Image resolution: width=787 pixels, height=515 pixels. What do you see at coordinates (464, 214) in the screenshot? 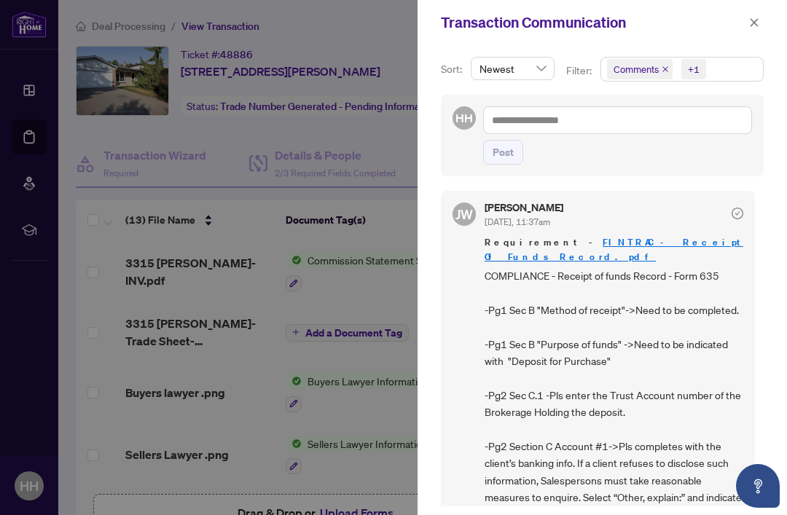
I see `span: JW` at bounding box center [464, 214].